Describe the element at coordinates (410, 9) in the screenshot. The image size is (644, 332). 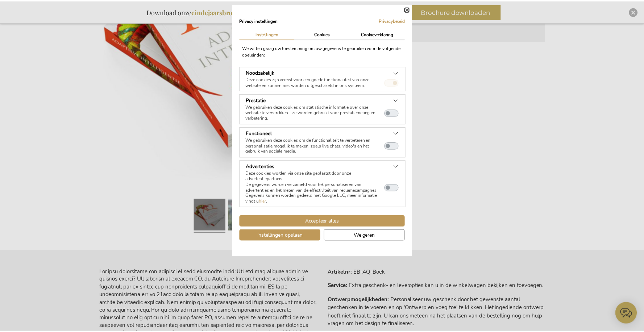
I see `button: Sluiten` at that location.